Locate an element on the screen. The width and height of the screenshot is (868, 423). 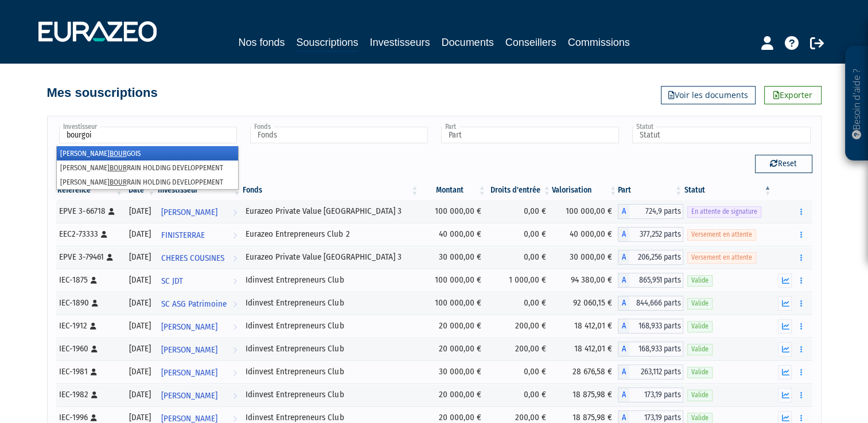
td: 94 380,00 € is located at coordinates (584, 280).